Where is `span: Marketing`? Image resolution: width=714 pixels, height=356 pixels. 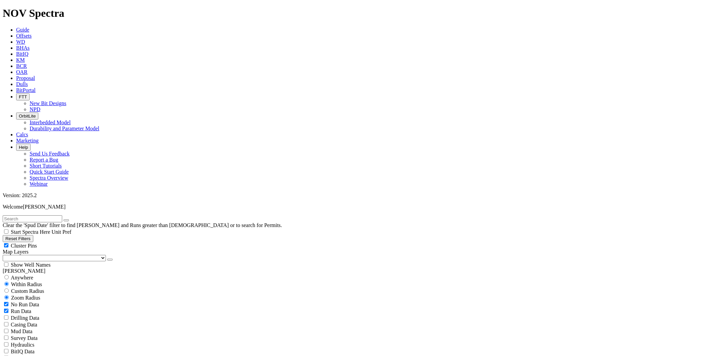 span: Marketing is located at coordinates (27, 140).